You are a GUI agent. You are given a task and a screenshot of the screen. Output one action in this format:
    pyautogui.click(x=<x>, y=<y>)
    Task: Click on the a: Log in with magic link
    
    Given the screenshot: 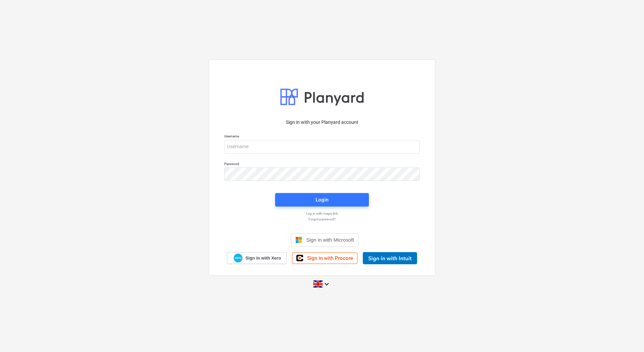 What is the action you would take?
    pyautogui.click(x=322, y=213)
    